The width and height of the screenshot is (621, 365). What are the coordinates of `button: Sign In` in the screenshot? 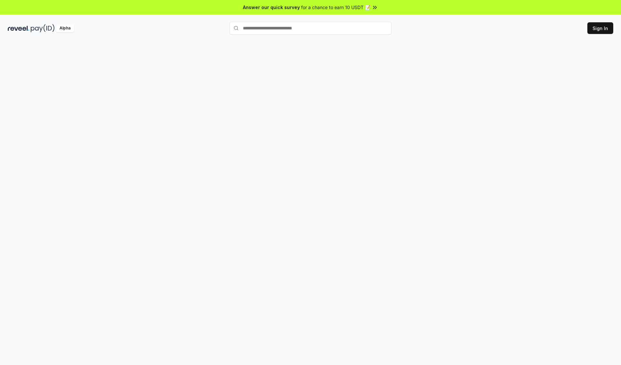 It's located at (600, 28).